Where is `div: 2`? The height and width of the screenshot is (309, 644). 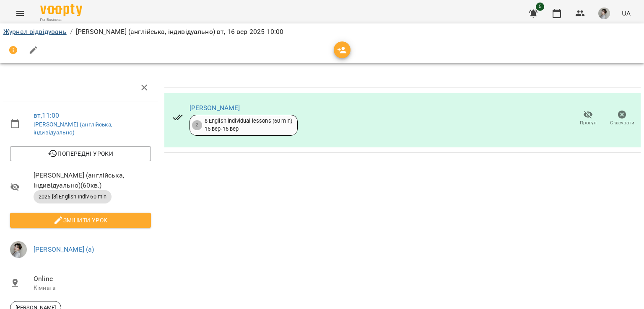
div: 2 is located at coordinates (197, 125).